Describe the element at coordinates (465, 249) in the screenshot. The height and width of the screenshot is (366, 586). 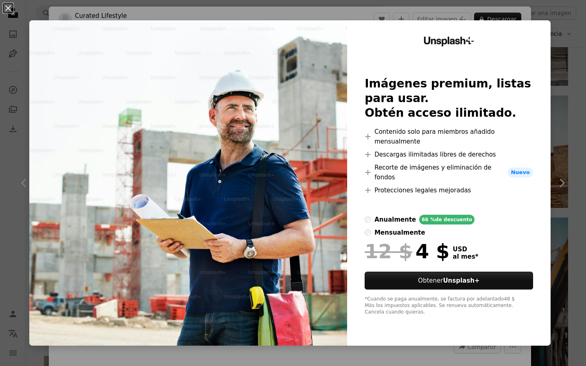
I see `span: USD` at that location.